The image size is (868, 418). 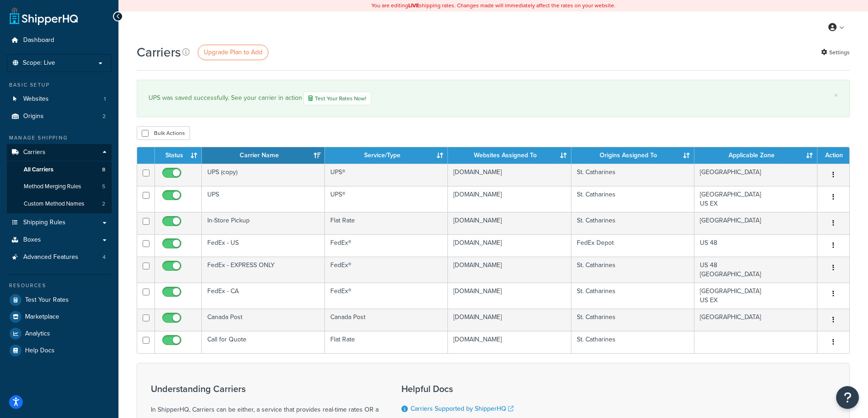 I want to click on a: Analytics, so click(x=59, y=334).